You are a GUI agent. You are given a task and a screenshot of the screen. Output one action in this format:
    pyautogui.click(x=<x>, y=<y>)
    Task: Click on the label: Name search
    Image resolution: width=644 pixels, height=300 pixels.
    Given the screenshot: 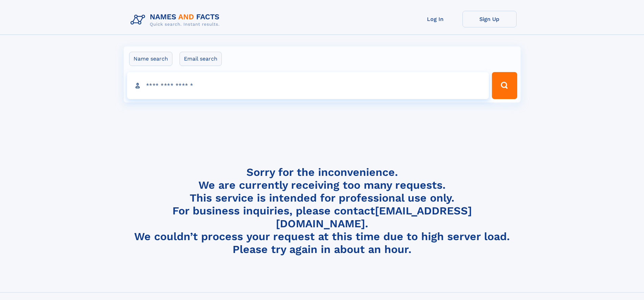 What is the action you would take?
    pyautogui.click(x=151, y=59)
    